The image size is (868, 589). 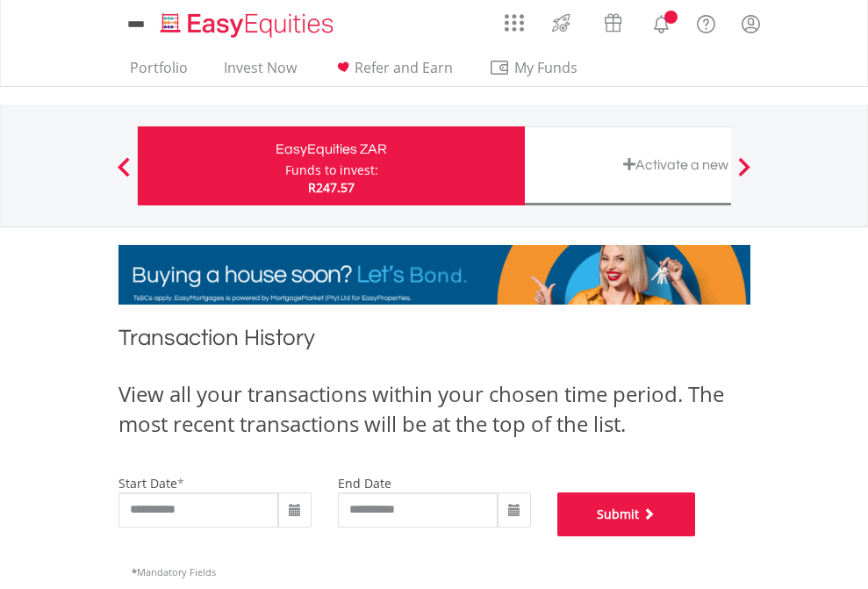 I want to click on span: R247.57, so click(x=331, y=187).